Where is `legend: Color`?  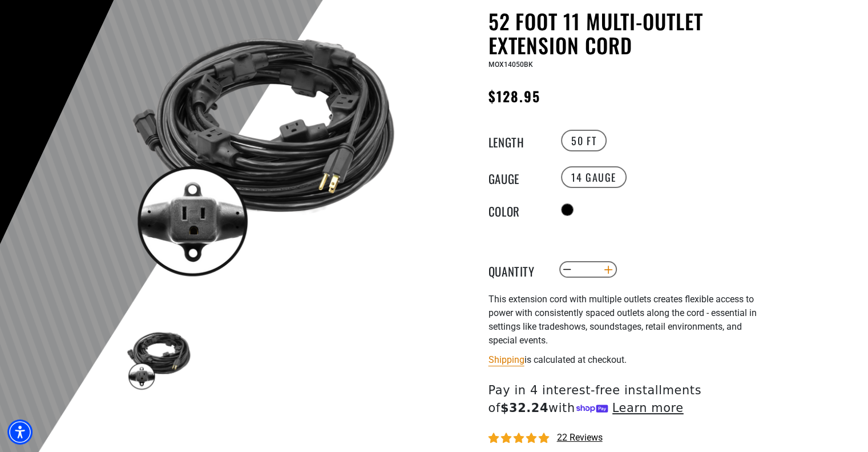 legend: Color is located at coordinates (517, 210).